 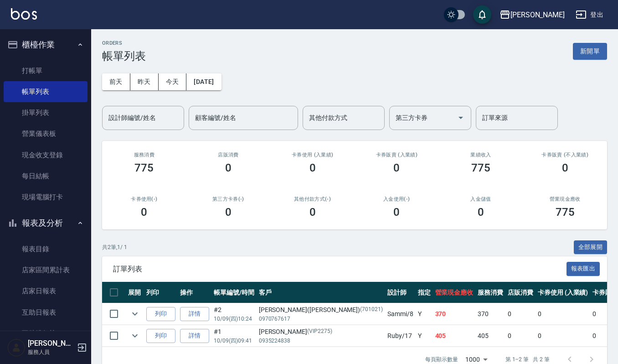 I want to click on p: 服務人員, so click(x=51, y=352).